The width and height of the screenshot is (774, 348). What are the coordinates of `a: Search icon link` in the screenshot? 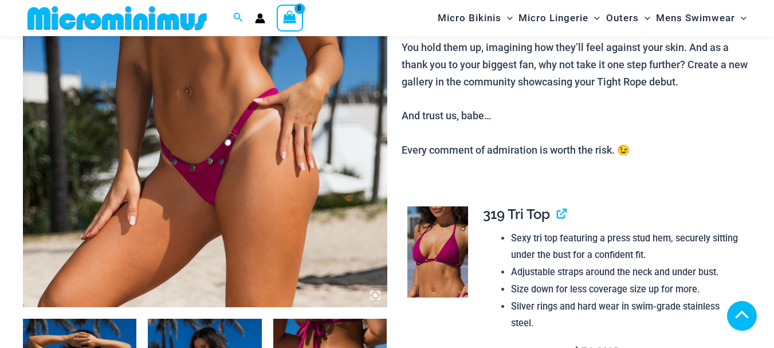 It's located at (238, 18).